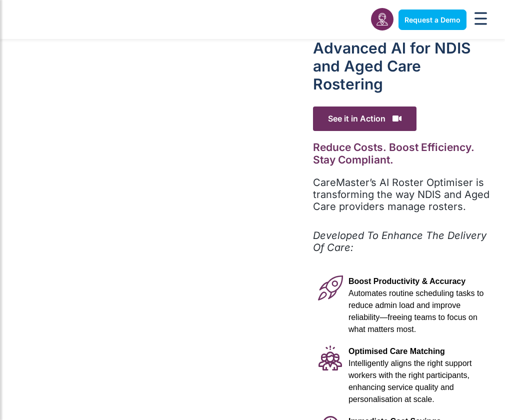  What do you see at coordinates (402, 154) in the screenshot?
I see `h2: Reduce Costs. Boost Efficiency. Stay Compliant.` at bounding box center [402, 154].